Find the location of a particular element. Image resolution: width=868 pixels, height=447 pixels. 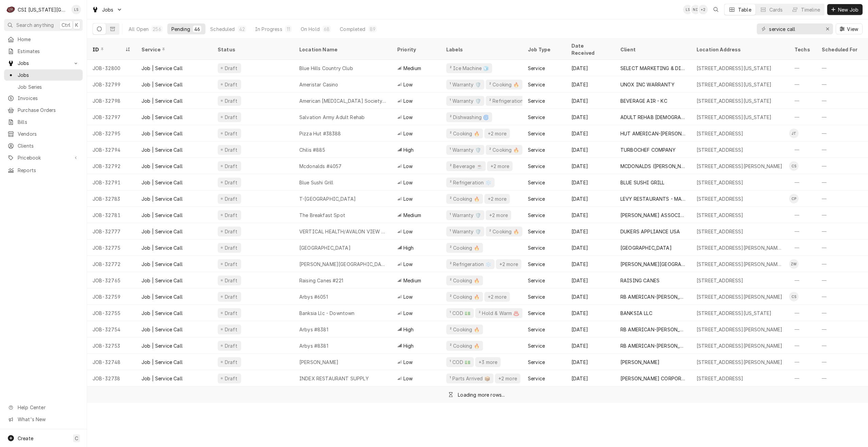

span: Help Center is located at coordinates (48, 407).